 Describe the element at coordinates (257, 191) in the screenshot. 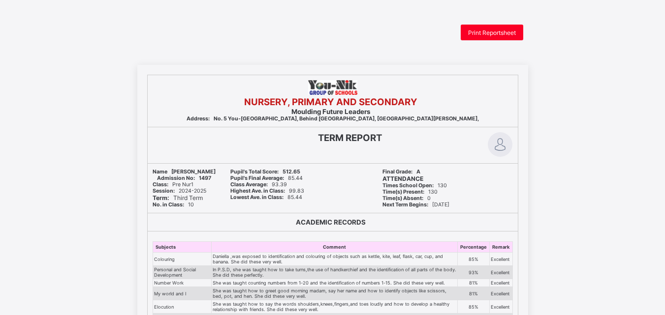

I see `b: Highest Ave. in Class:` at that location.